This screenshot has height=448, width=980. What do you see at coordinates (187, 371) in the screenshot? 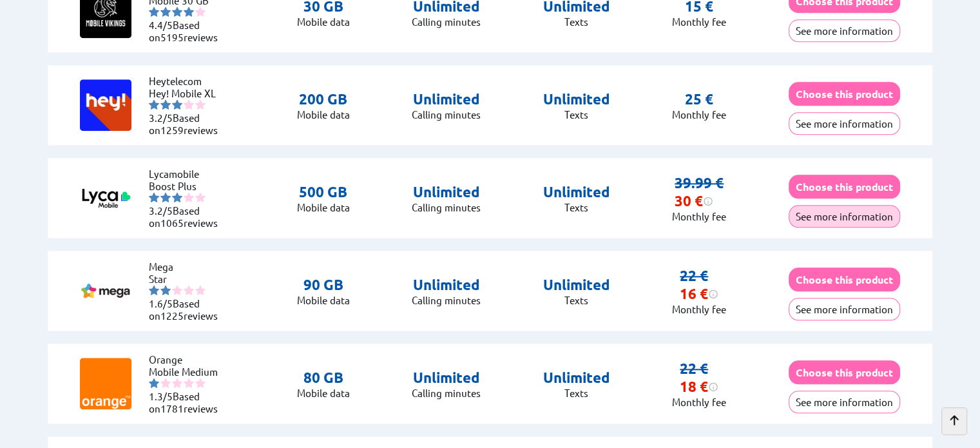
I see `li: Mobile Medium` at bounding box center [187, 371].